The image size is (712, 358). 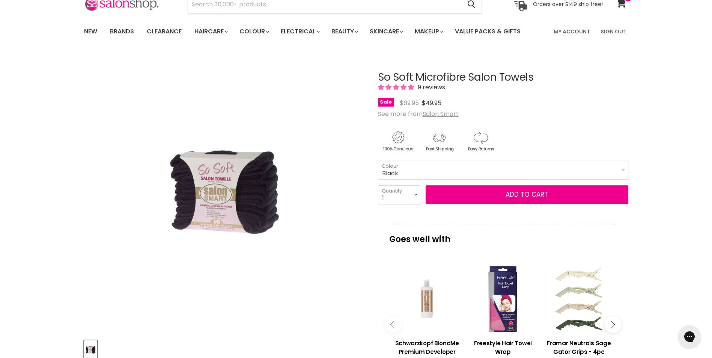 What do you see at coordinates (397, 87) in the screenshot?
I see `span: 5.00 stars` at bounding box center [397, 87].